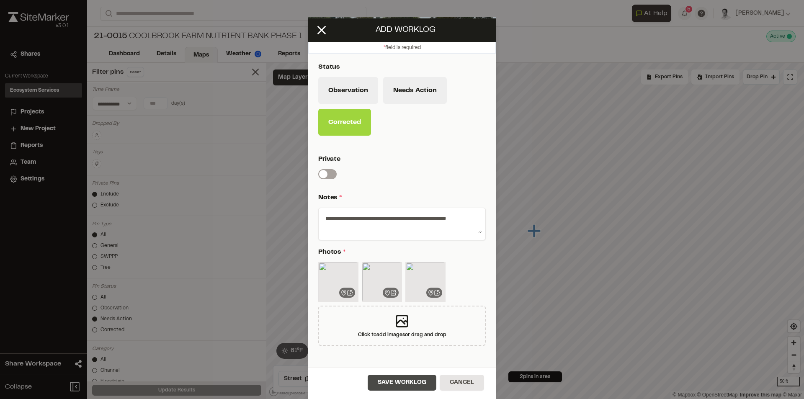 The height and width of the screenshot is (399, 804). Describe the element at coordinates (402, 335) in the screenshot. I see `div: Click to add images or drag and drop` at that location.